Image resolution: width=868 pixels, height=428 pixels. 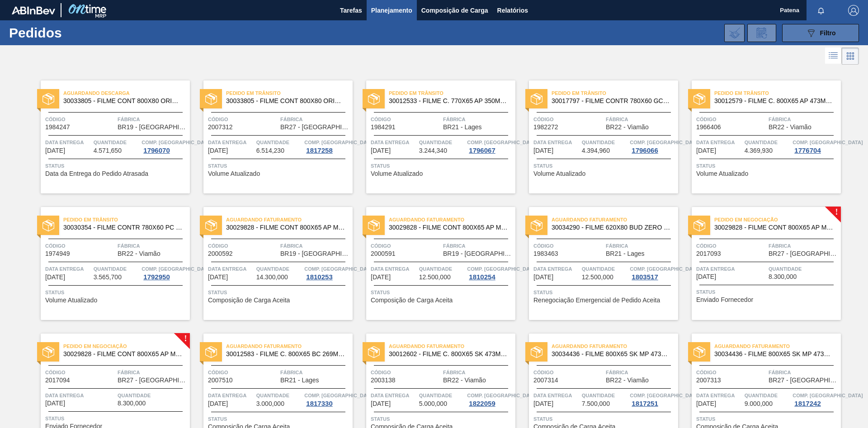 What do you see at coordinates (383, 380) in the screenshot?
I see `span: 2003138` at bounding box center [383, 380].